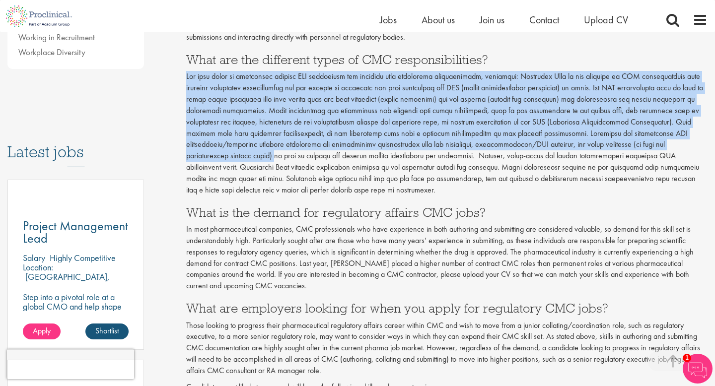 Image resolution: width=715 pixels, height=386 pixels. I want to click on a: Project Management Lead, so click(75, 232).